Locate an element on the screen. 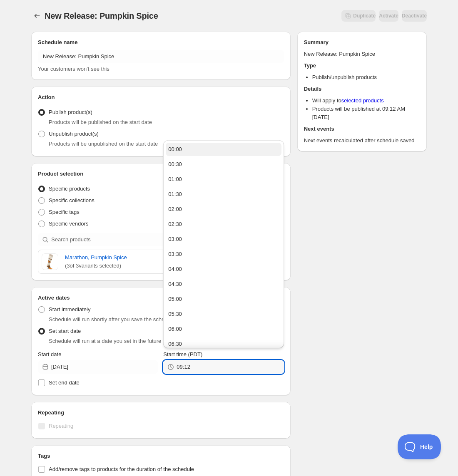 The image size is (458, 476). h2: Active dates is located at coordinates (160, 298).